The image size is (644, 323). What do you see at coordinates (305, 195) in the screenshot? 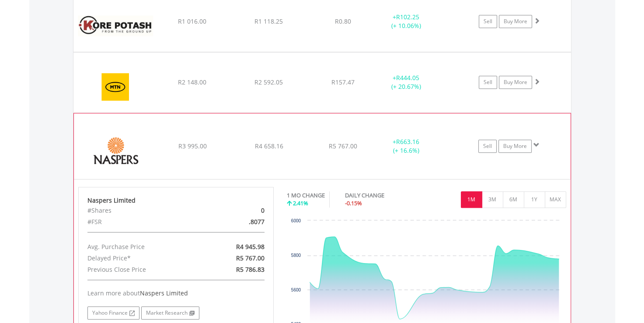
I see `div: 1 MO CHANGE` at bounding box center [305, 195].